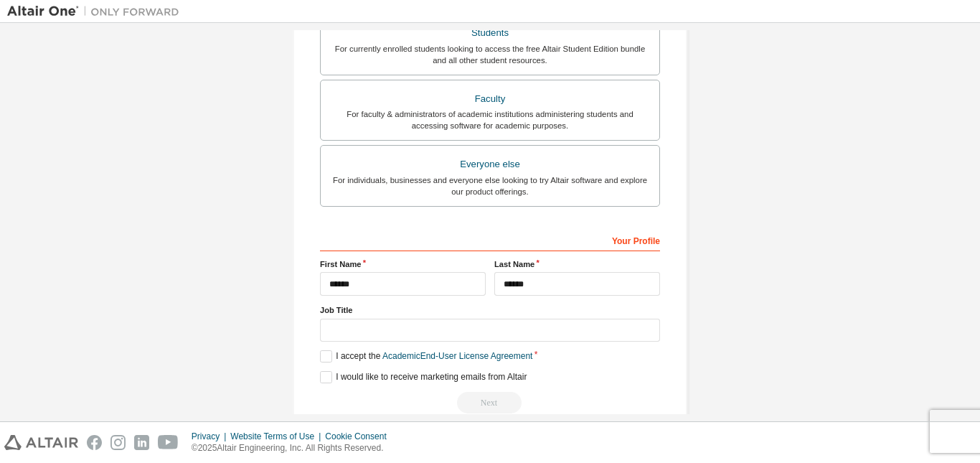 The height and width of the screenshot is (463, 980). I want to click on div: Faculty, so click(490, 99).